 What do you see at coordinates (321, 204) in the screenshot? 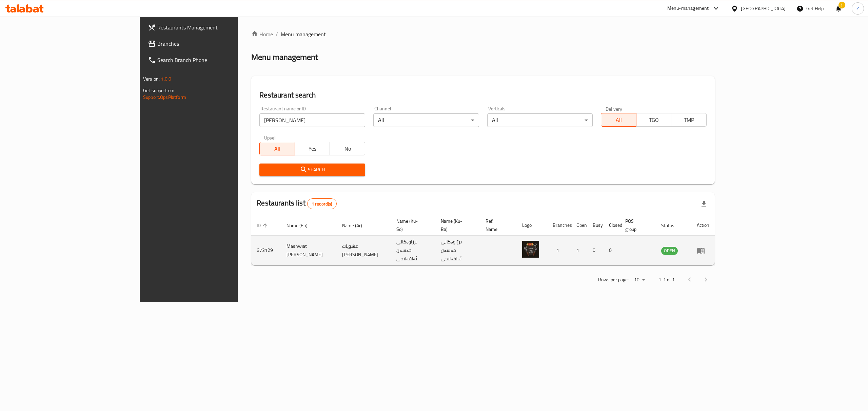
I see `div: Total records count` at bounding box center [321, 204].